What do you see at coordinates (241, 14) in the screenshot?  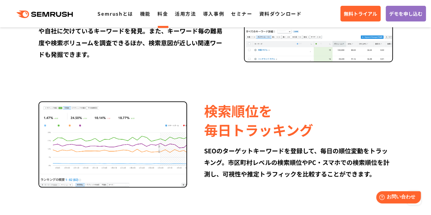 I see `a: セミナー` at bounding box center [241, 14].